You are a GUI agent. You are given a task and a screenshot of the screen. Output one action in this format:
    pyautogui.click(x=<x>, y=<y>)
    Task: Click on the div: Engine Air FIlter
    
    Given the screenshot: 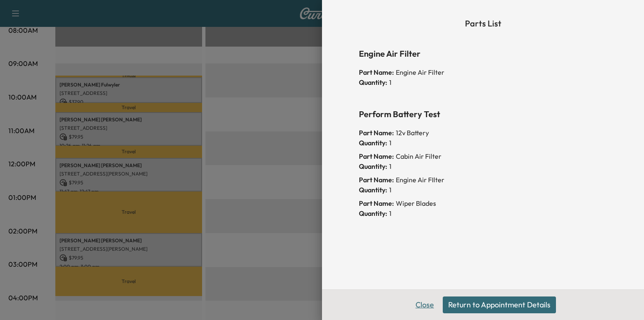 What is the action you would take?
    pyautogui.click(x=483, y=180)
    